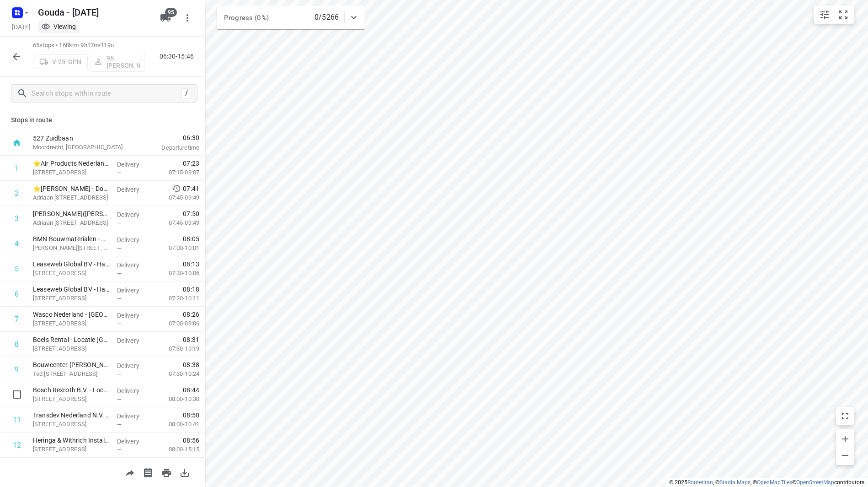 This screenshot has width=868, height=487. What do you see at coordinates (327, 18) in the screenshot?
I see `p: 0/5266` at bounding box center [327, 18].